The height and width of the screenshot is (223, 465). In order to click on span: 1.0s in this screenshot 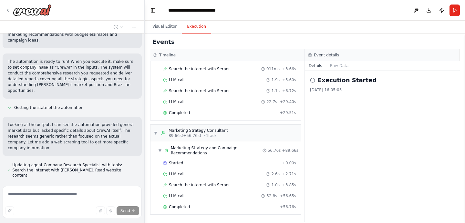, I will do `click(275, 185)`.